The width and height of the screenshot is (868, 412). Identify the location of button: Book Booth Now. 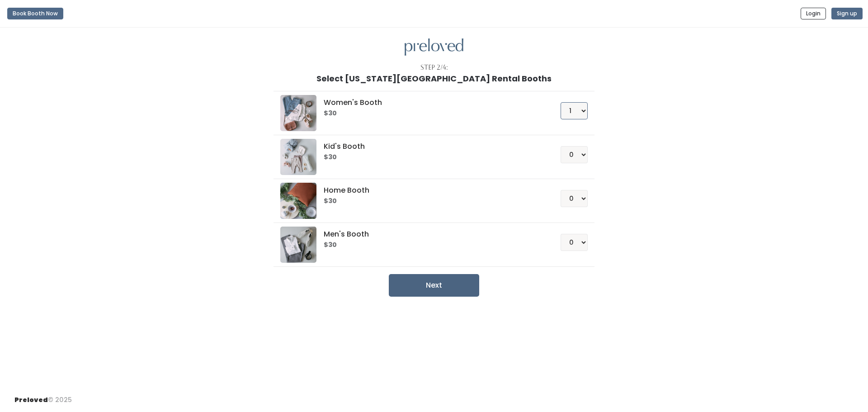
(35, 14).